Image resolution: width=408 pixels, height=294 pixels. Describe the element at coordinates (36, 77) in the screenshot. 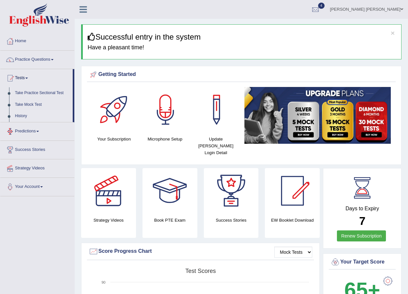

I see `a: Tests` at that location.